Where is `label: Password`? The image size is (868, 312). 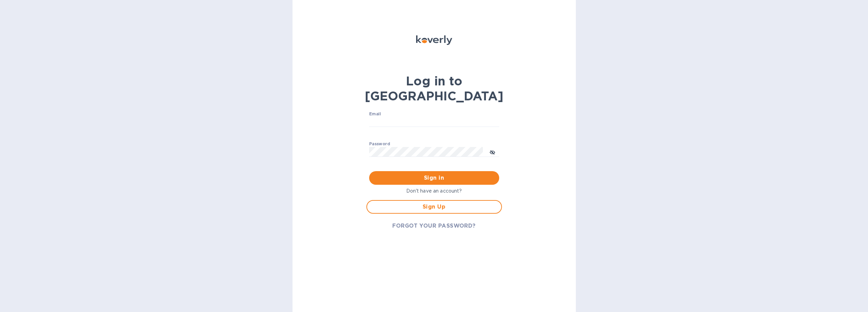
label: Password is located at coordinates (379, 144).